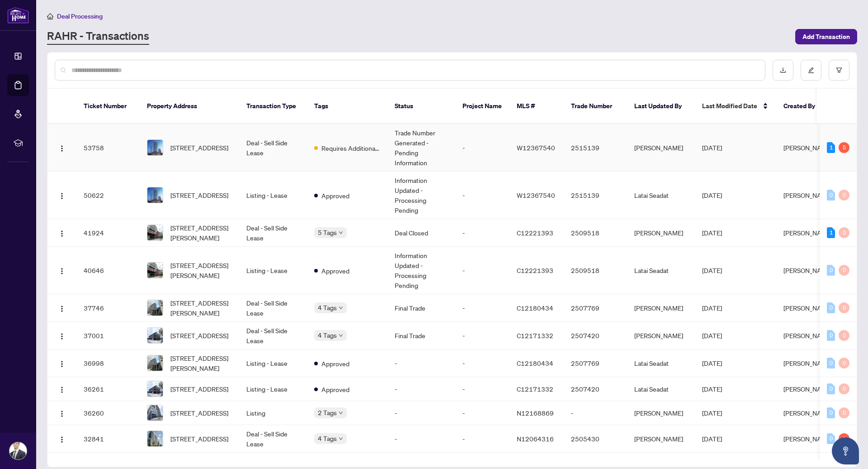 The width and height of the screenshot is (868, 469). What do you see at coordinates (273, 270) in the screenshot?
I see `td: Listing - Lease` at bounding box center [273, 270].